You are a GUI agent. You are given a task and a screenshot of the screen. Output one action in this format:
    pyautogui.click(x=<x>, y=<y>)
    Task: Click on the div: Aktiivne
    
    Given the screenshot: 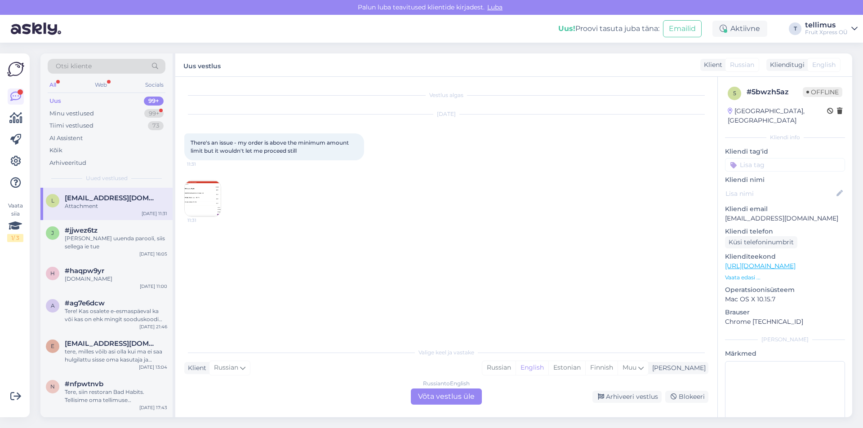 What is the action you would take?
    pyautogui.click(x=740, y=29)
    